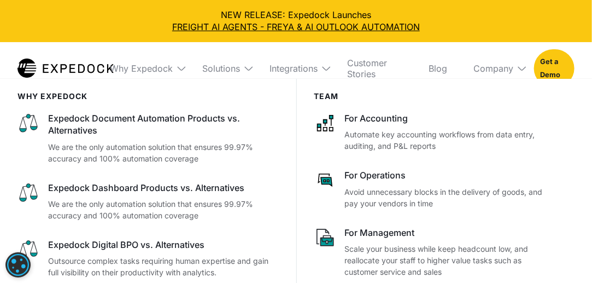 The image size is (592, 283). What do you see at coordinates (438, 68) in the screenshot?
I see `a: Blog` at bounding box center [438, 68].